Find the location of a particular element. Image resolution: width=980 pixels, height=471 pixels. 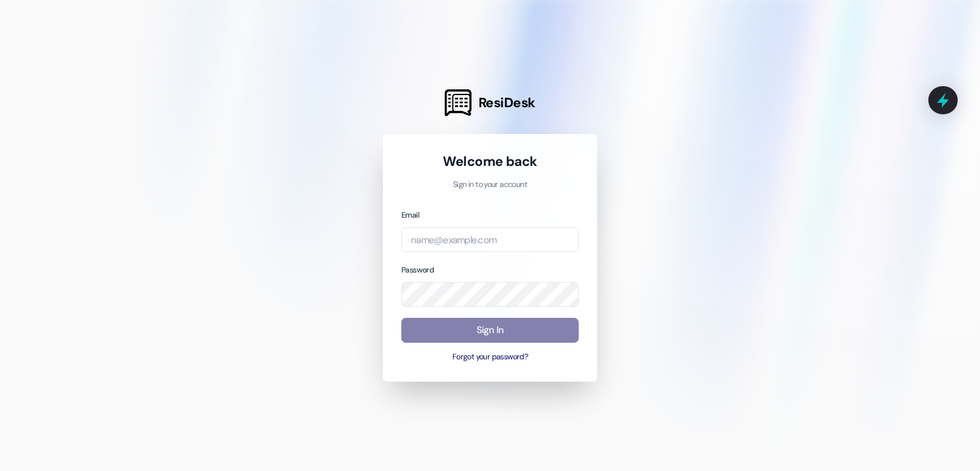

h1: Welcome back is located at coordinates (490, 162).